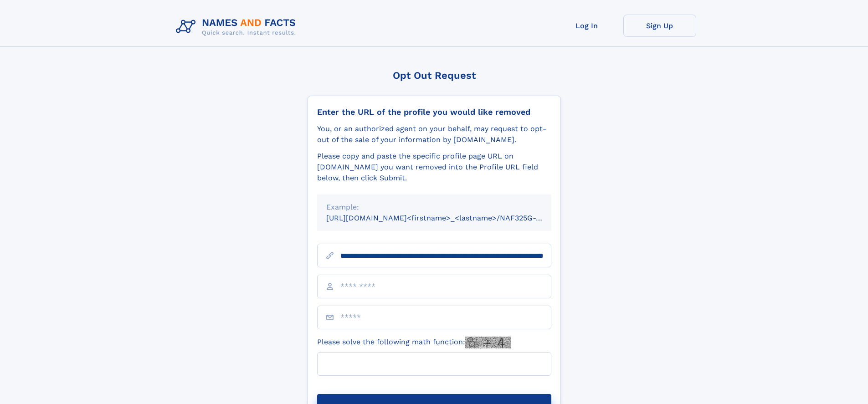  What do you see at coordinates (413, 343) in the screenshot?
I see `label: Please solve the following math function:` at bounding box center [413, 343].